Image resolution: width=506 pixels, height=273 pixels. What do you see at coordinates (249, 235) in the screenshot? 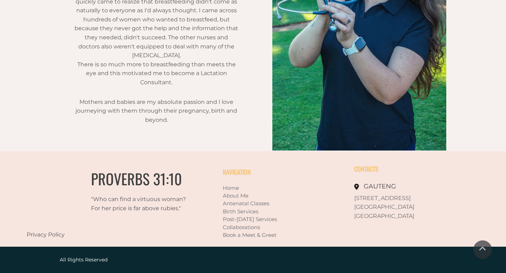
I see `a: Book a Meet & Greet` at bounding box center [249, 235].